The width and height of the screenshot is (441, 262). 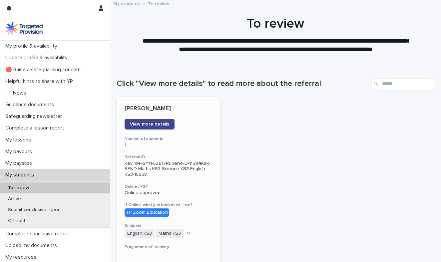 I want to click on p: My lessons, so click(x=19, y=140).